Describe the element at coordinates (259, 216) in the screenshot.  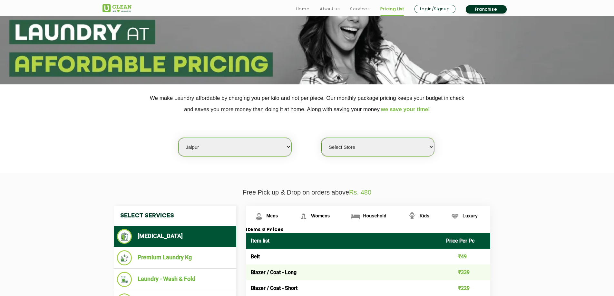
I see `img: Mens` at that location.